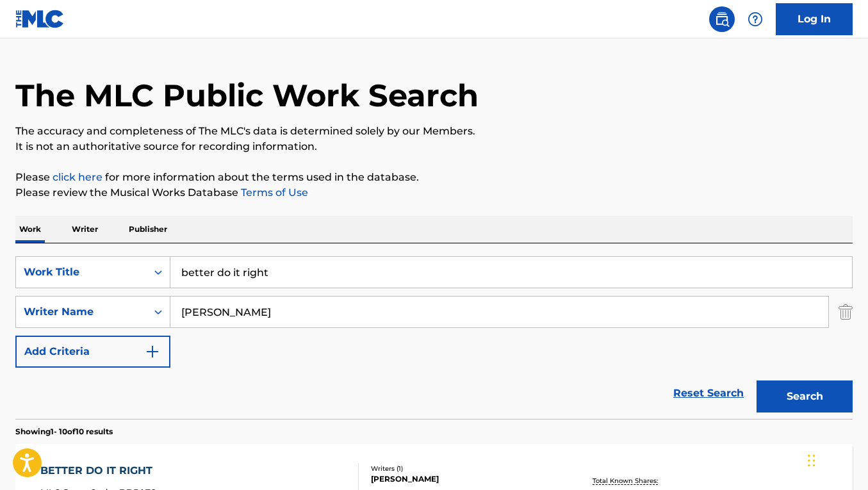 This screenshot has height=490, width=868. What do you see at coordinates (434, 132) in the screenshot?
I see `p: The accuracy and completeness of The MLC's data is determined solely by our Members.` at bounding box center [434, 132].